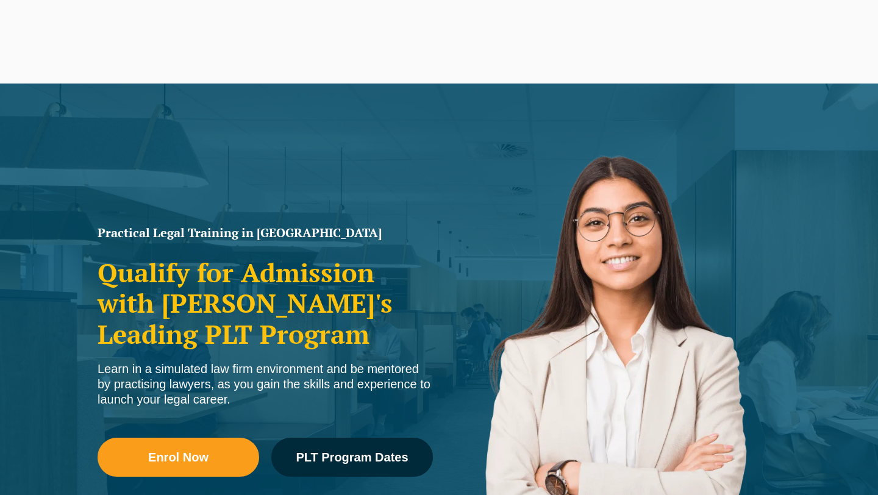  I want to click on a: PLT Program Dates, so click(352, 457).